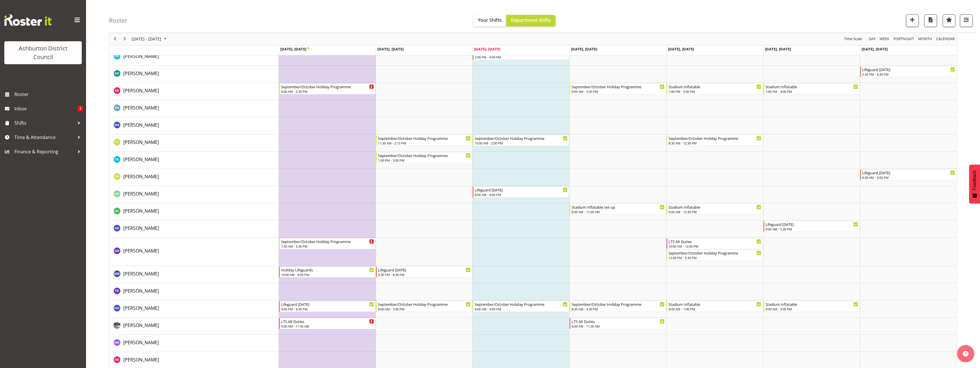  What do you see at coordinates (521, 140) in the screenshot?
I see `div: Fahima Safi"s event - September/October Holiday Programme Begin From Wednesday, September 24, 202...` at bounding box center [521, 140].